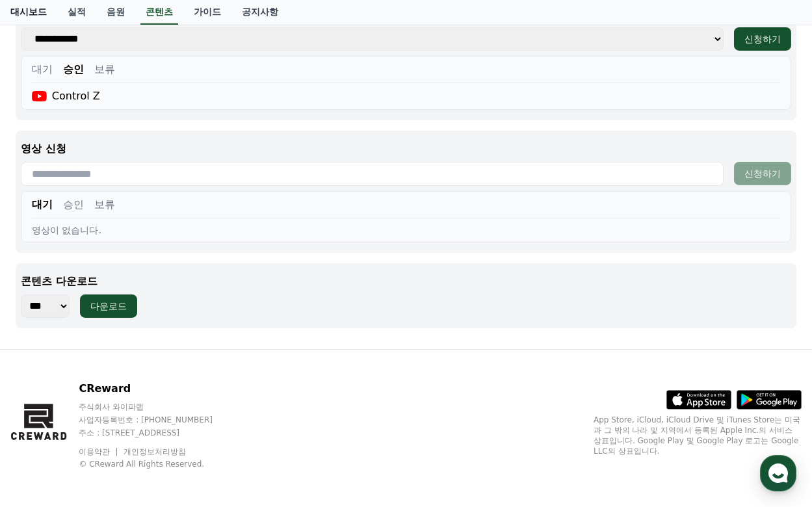 Image resolution: width=812 pixels, height=507 pixels. What do you see at coordinates (406, 230) in the screenshot?
I see `div: 영상이 없습니다.` at bounding box center [406, 230].